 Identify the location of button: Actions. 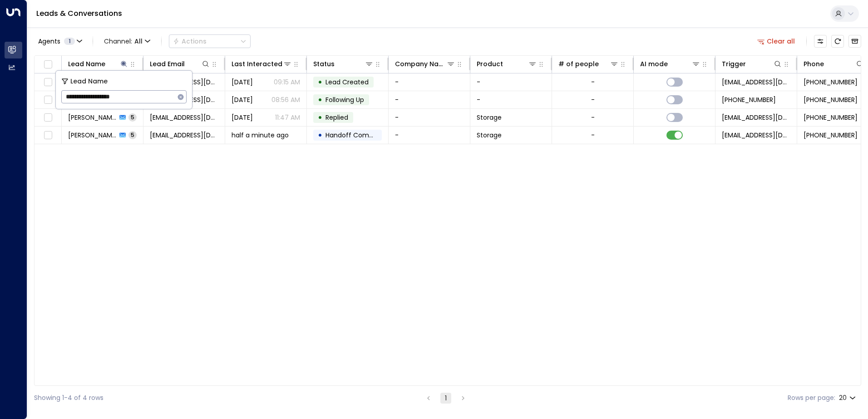
(210, 41).